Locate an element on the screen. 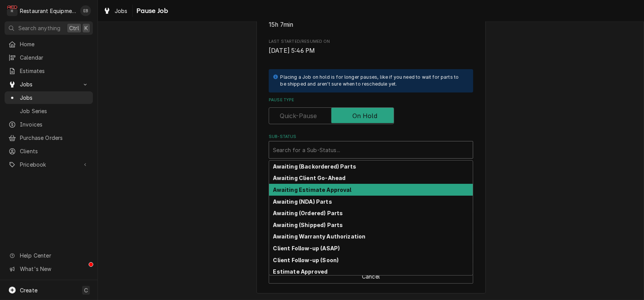  a: Clients is located at coordinates (49, 151).